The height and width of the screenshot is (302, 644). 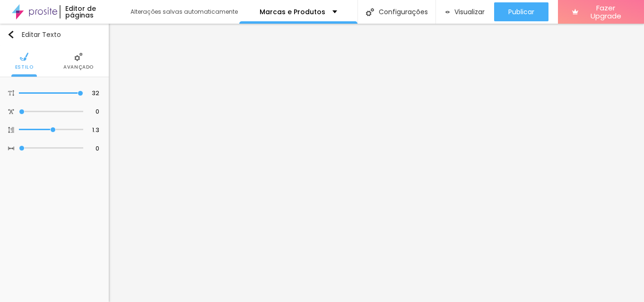 I want to click on span: Avançado, so click(x=79, y=67).